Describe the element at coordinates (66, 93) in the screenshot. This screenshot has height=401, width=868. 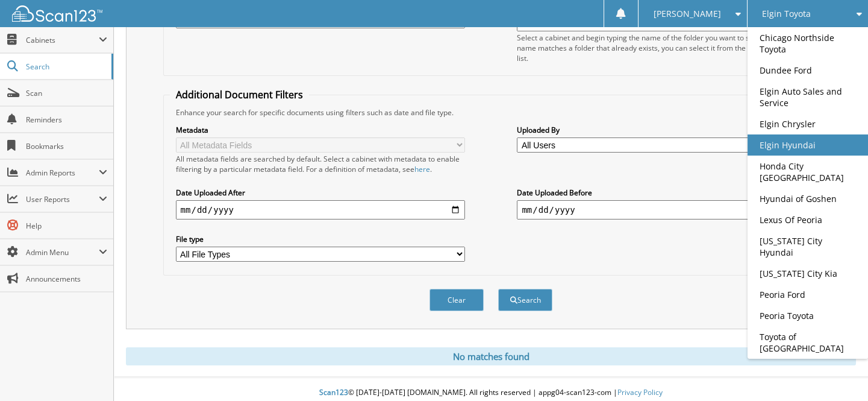
I see `span: Scan` at that location.